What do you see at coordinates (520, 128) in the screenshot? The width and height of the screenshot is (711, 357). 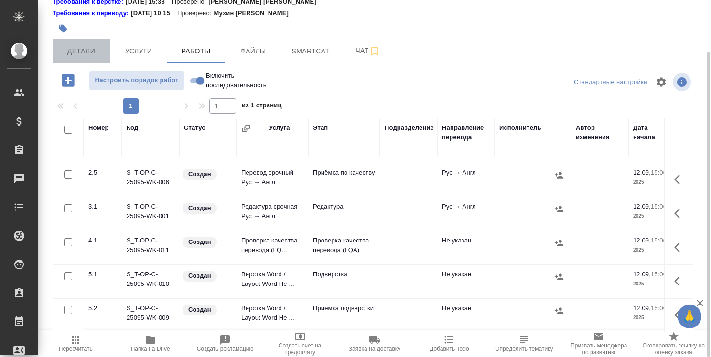 I see `div: Исполнитель` at bounding box center [520, 128].